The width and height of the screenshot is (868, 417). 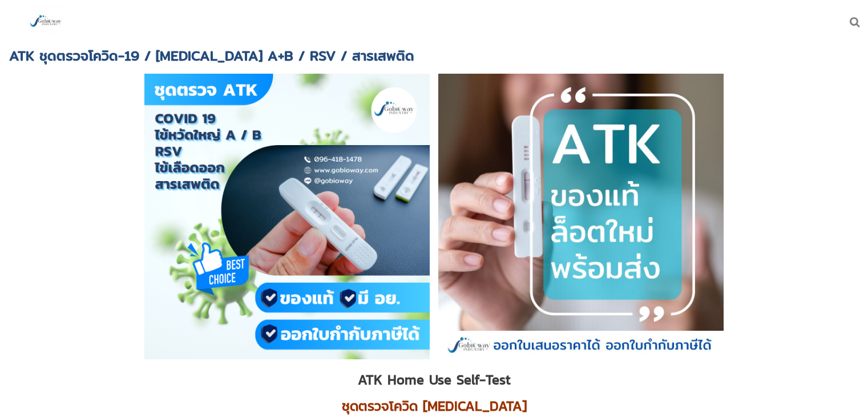 What do you see at coordinates (46, 22) in the screenshot?
I see `img: large-1644130236041.jpg` at bounding box center [46, 22].